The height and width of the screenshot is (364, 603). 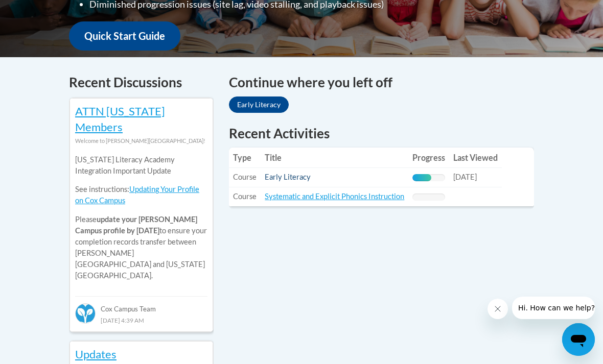 What do you see at coordinates (45, 11) in the screenshot?
I see `span: Hi. How can we help?` at bounding box center [45, 11].